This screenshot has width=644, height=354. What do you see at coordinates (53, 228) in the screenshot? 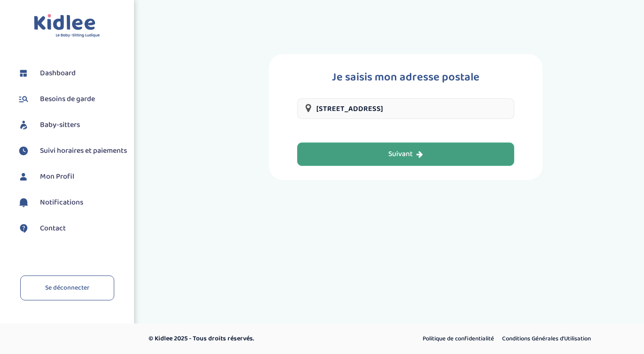
I see `span: Contact` at bounding box center [53, 228].